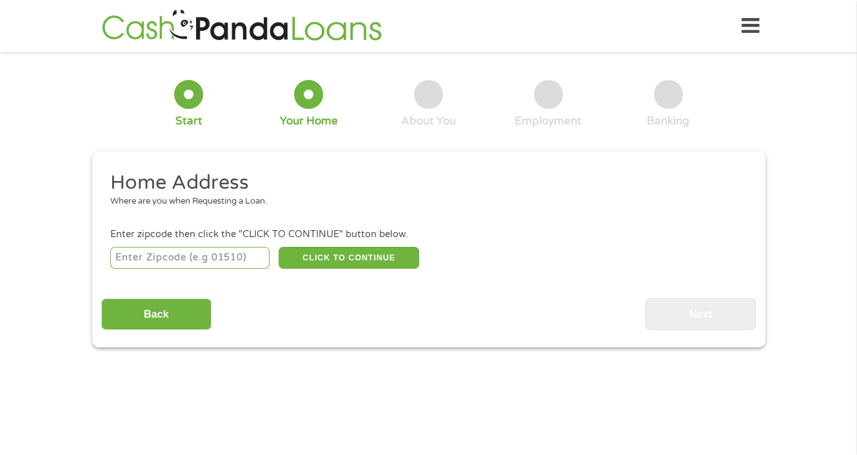 The image size is (857, 455). Describe the element at coordinates (428, 121) in the screenshot. I see `div: About You` at that location.